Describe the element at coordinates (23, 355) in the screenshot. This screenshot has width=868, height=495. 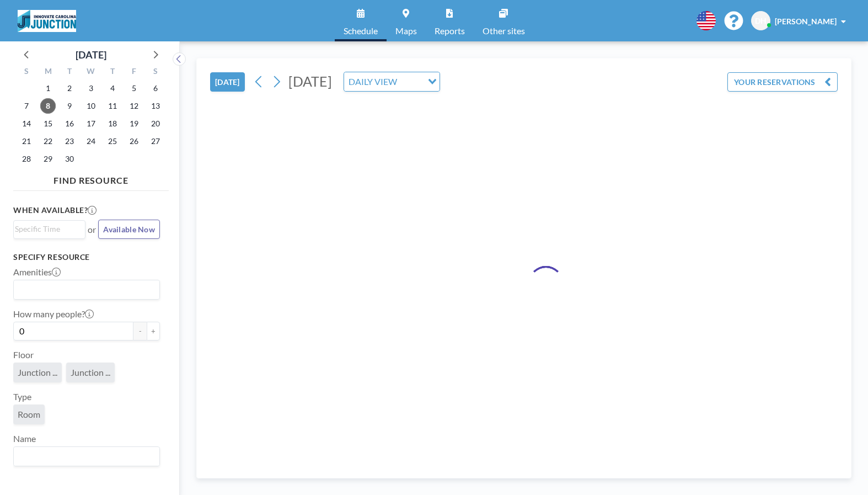
I see `label: Floor` at that location.